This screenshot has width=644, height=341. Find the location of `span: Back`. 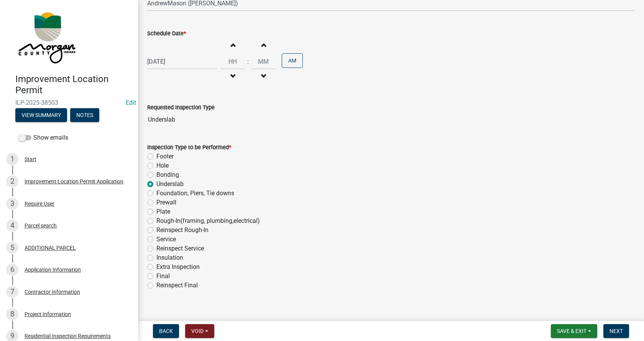

span: Back is located at coordinates (166, 331).